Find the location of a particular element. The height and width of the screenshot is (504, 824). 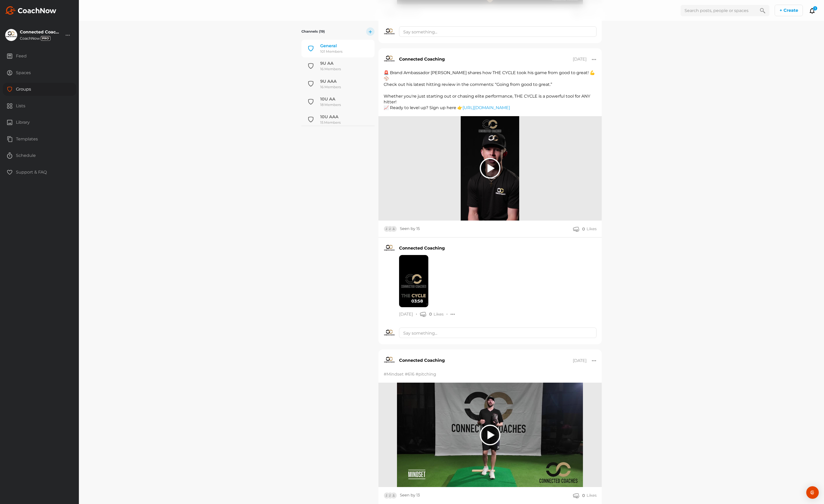

div: Schedule is located at coordinates (39, 155).